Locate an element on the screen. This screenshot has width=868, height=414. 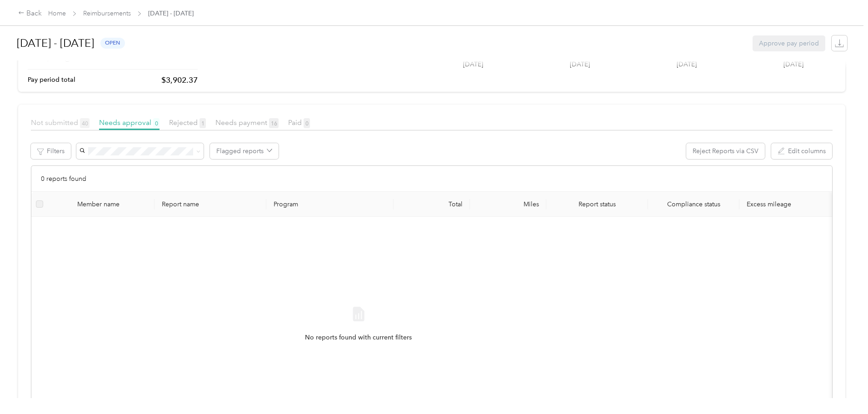
span: Needs payment is located at coordinates (247, 122).